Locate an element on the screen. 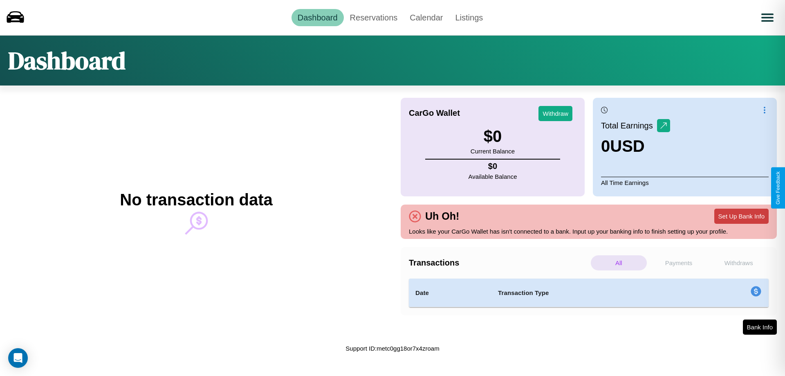  p: Current Balance is located at coordinates (492, 151).